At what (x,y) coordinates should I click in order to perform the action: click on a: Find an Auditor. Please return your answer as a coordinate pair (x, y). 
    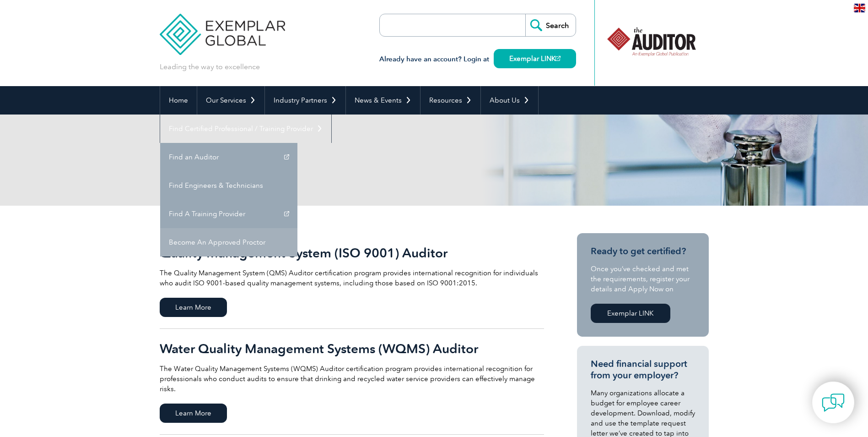
    Looking at the image, I should click on (229, 157).